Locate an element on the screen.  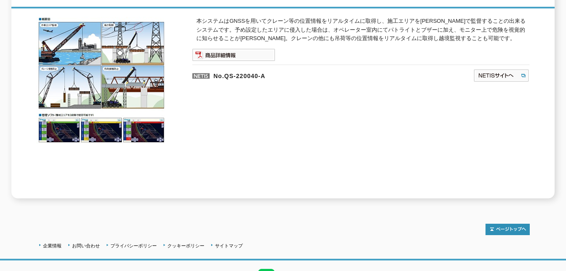
p: No.QS-220040-A is located at coordinates (292, 75).